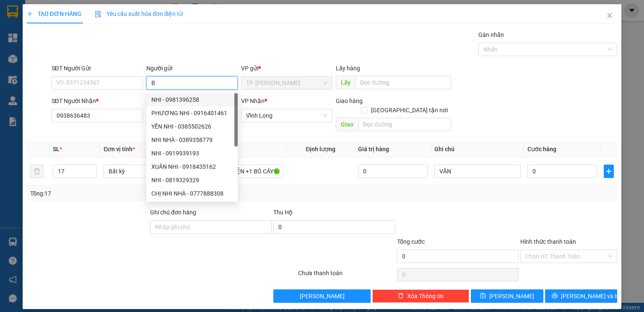  What do you see at coordinates (192, 99) in the screenshot?
I see `div: NHI - 0981396258` at bounding box center [192, 99].